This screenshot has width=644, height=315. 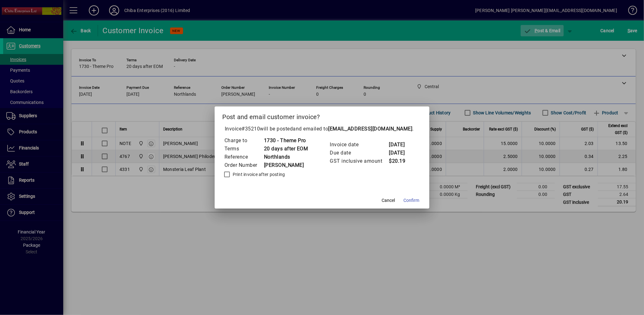 I want to click on h2: Post and email customer invoice?, so click(x=322, y=116).